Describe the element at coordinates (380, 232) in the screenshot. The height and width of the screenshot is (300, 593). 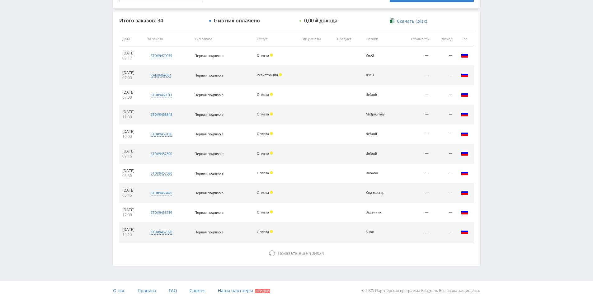
I see `div: Suno` at that location.